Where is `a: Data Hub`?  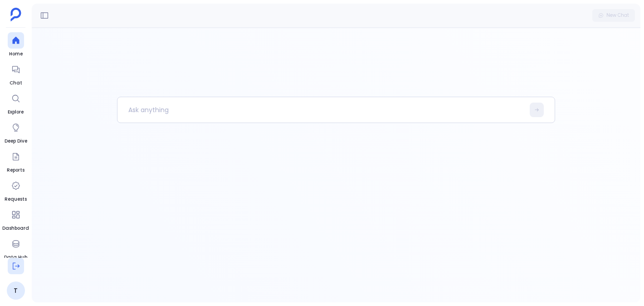
a: Data Hub is located at coordinates (16, 248).